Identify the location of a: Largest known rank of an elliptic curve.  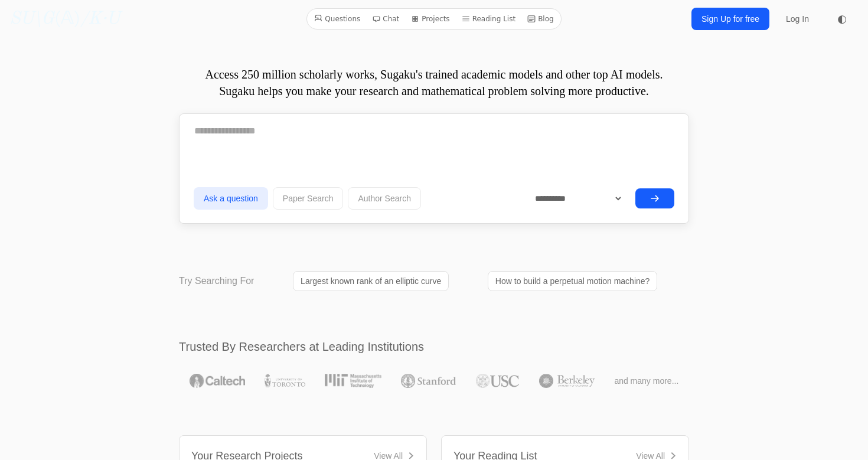
(371, 281).